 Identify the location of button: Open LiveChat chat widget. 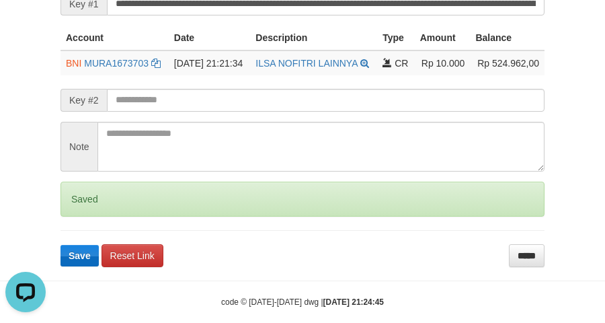
(26, 26).